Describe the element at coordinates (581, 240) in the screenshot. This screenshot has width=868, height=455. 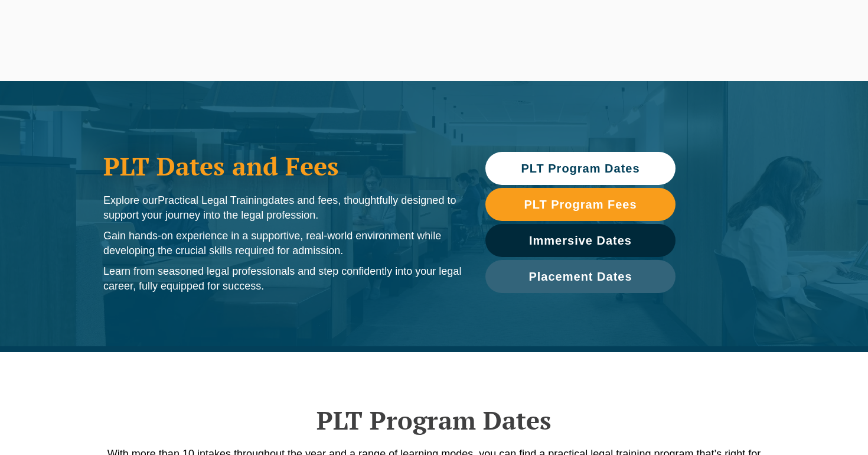
I see `span: Immersive Dates` at that location.